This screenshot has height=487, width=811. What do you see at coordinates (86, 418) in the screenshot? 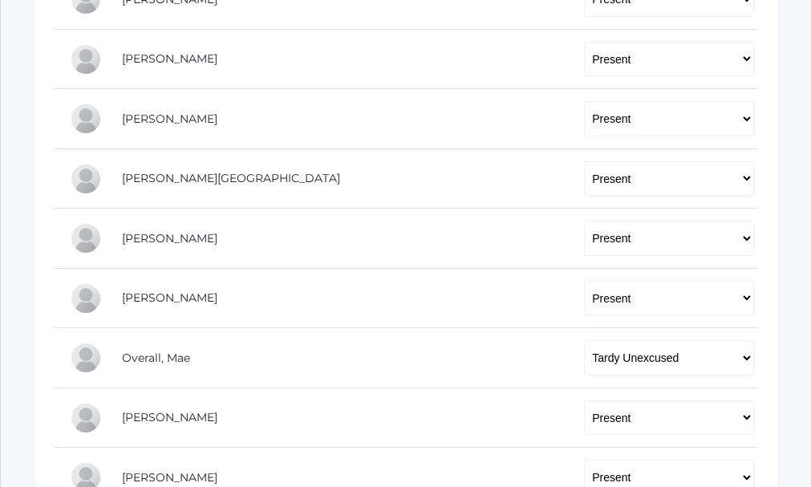
I see `div: Emme Renz` at bounding box center [86, 418].